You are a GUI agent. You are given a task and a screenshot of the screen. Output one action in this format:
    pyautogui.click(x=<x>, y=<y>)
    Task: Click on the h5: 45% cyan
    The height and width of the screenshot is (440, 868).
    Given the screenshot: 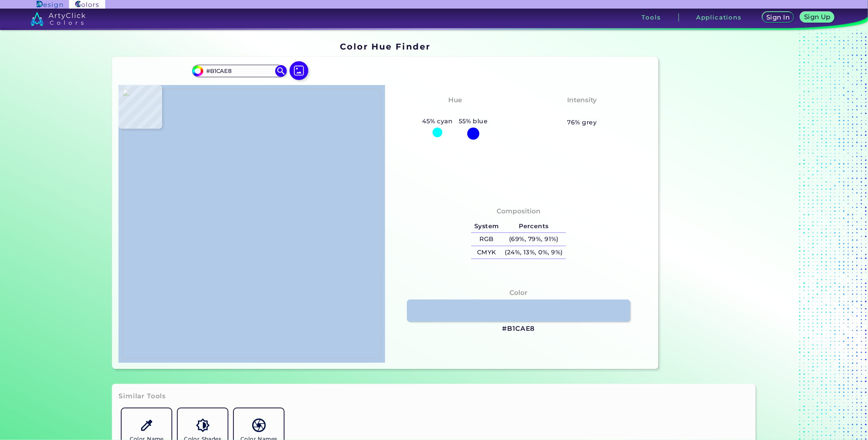 What is the action you would take?
    pyautogui.click(x=437, y=121)
    